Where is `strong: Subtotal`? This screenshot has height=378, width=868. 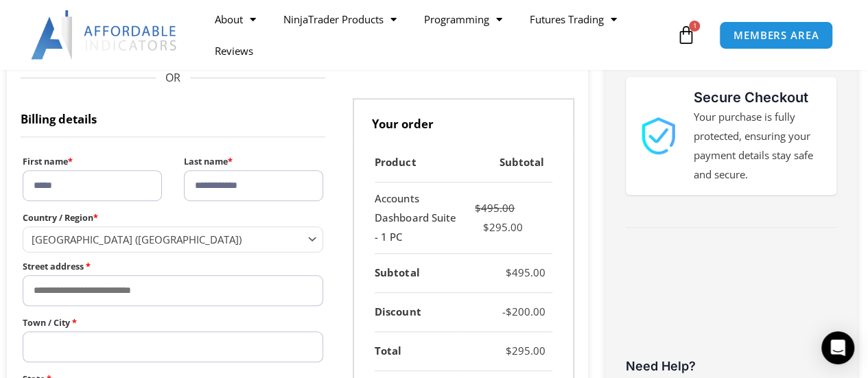
strong: Subtotal is located at coordinates (397, 272).